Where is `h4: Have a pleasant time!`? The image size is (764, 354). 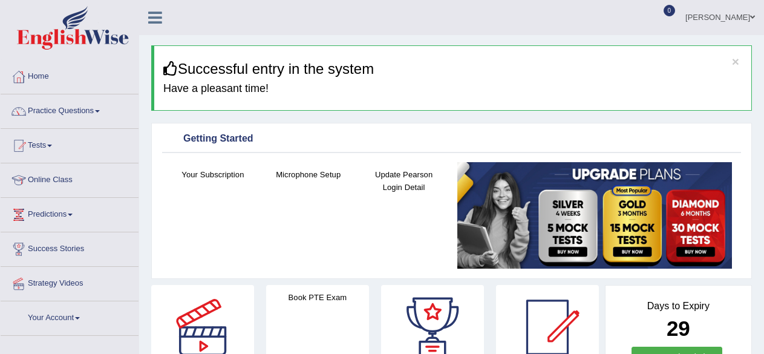
h4: Have a pleasant time! is located at coordinates (452, 89).